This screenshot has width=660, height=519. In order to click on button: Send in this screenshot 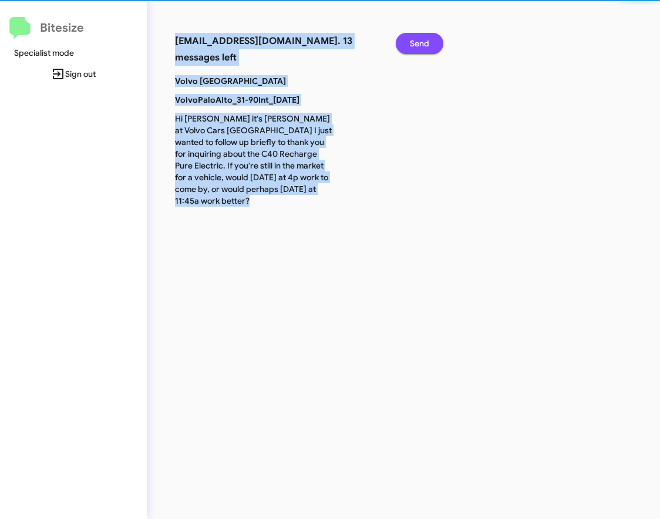, I will do `click(419, 43)`.